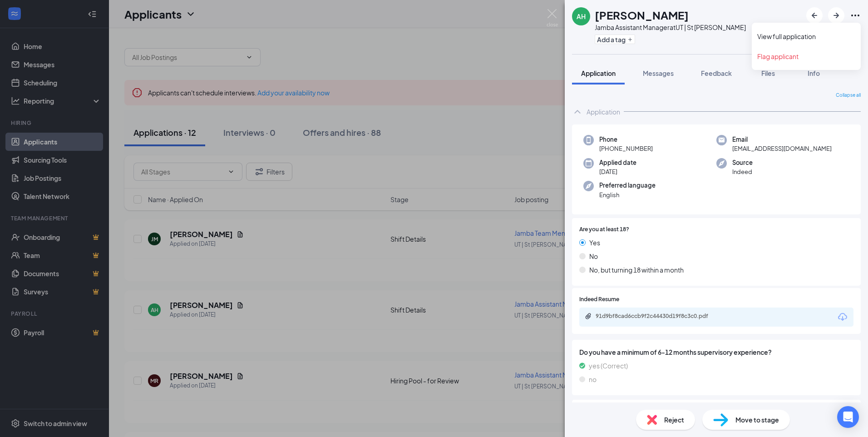 This screenshot has width=868, height=437. What do you see at coordinates (836, 16) in the screenshot?
I see `svg: ArrowRight` at bounding box center [836, 16].